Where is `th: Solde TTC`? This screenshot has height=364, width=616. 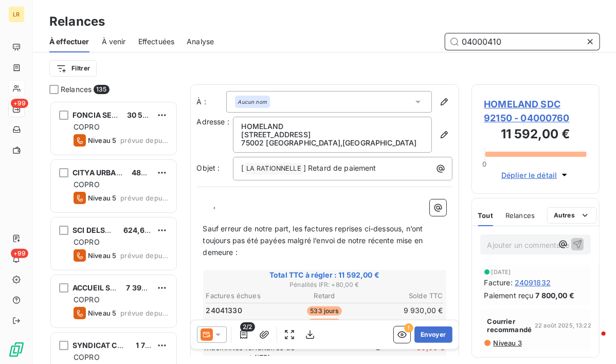 th: Solde TTC is located at coordinates (404, 295).